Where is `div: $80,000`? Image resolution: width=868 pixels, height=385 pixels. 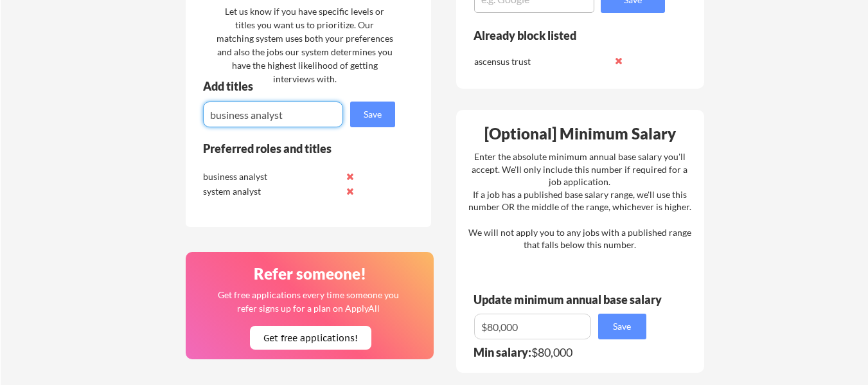
div: $80,000 is located at coordinates (564, 352).